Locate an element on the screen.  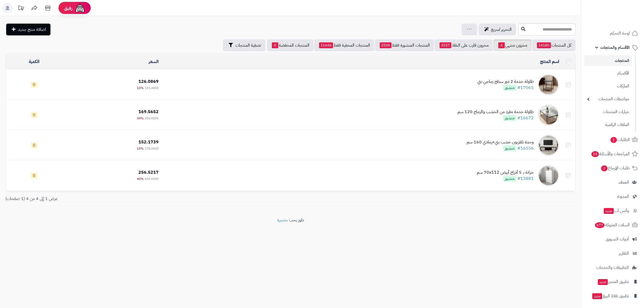
div: خزانة بـ 5 أدراج أبيض ‎70x112 سم‏ is located at coordinates (505, 172).